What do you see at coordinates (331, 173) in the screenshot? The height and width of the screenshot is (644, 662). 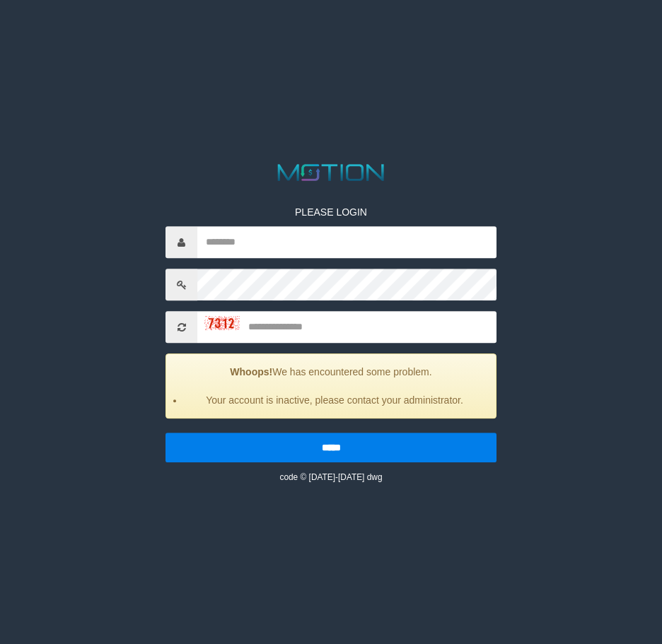 I see `img: MOTION_logo.png` at bounding box center [331, 173].